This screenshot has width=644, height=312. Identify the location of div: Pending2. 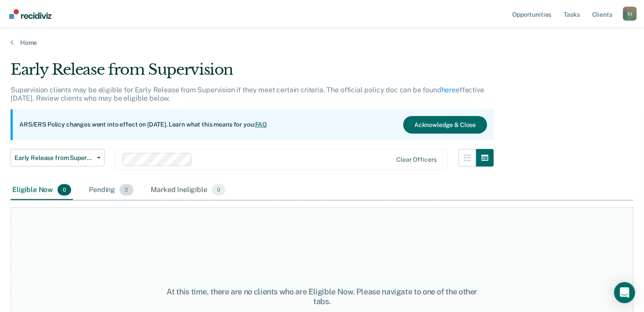
(111, 190).